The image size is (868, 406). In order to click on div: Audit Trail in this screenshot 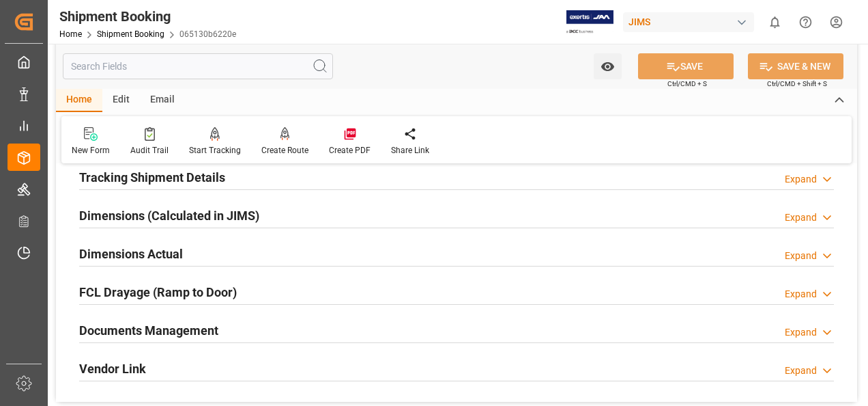, I will do `click(149, 150)`.